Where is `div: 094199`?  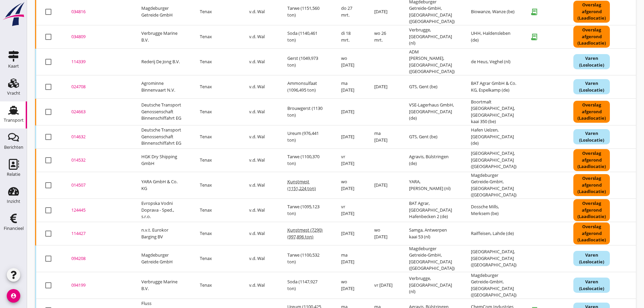
div: 094199 is located at coordinates (98, 285).